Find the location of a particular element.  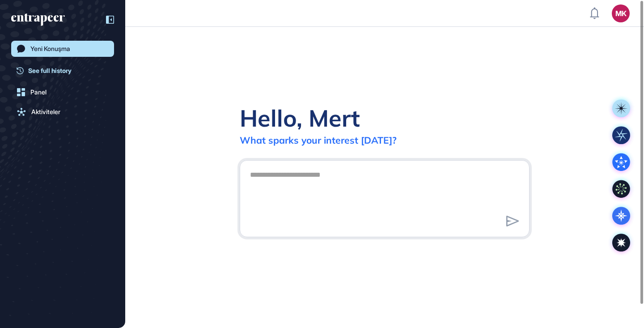

div: Hello, Mert is located at coordinates (299, 118).